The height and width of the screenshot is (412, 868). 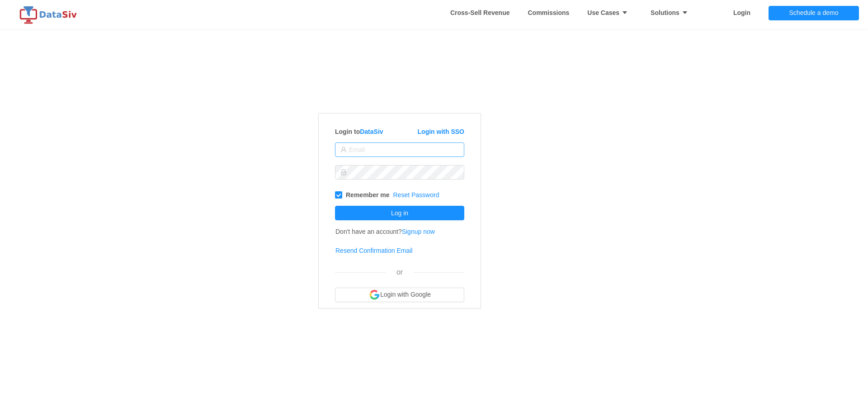 I want to click on img: logo, so click(x=50, y=15).